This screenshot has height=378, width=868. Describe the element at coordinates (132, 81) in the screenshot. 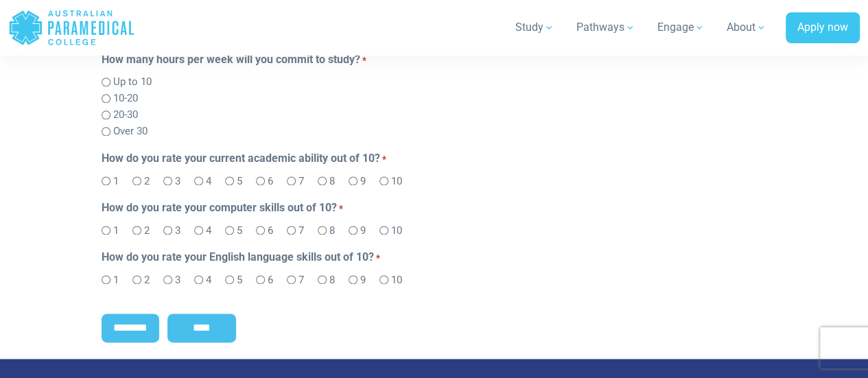

I see `label: Up to 10` at that location.